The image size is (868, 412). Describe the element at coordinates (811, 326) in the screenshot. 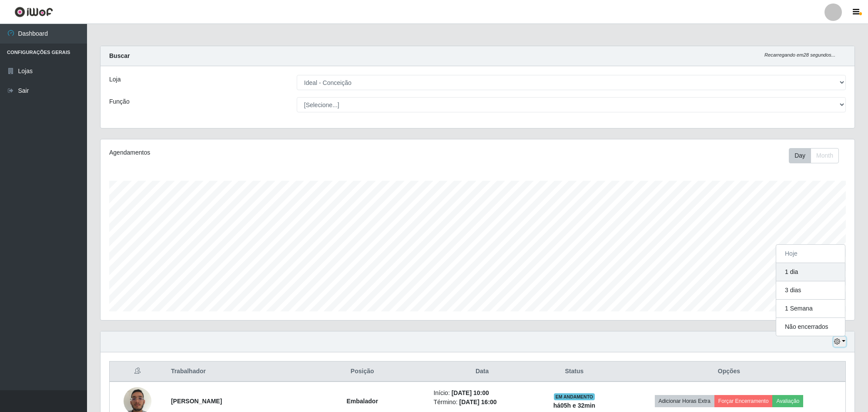

I see `button: Não encerrados` at that location.